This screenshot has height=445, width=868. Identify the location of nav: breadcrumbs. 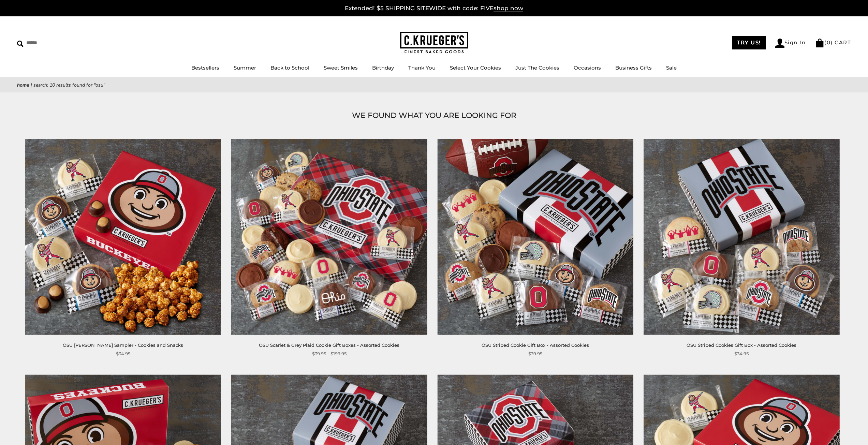
(434, 85).